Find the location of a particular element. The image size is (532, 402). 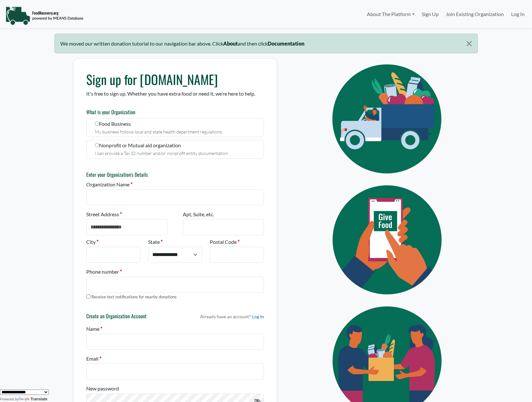

label: Receive text notifications for nearby donations is located at coordinates (134, 297).